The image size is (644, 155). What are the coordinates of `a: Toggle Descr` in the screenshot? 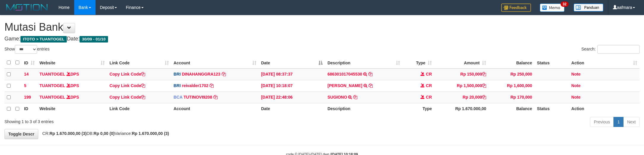 It's located at (21, 135).